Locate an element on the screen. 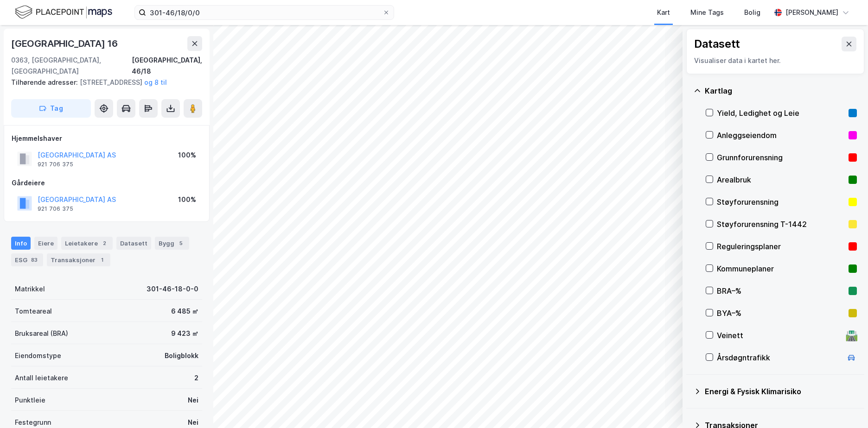  div: ESG is located at coordinates (27, 260).